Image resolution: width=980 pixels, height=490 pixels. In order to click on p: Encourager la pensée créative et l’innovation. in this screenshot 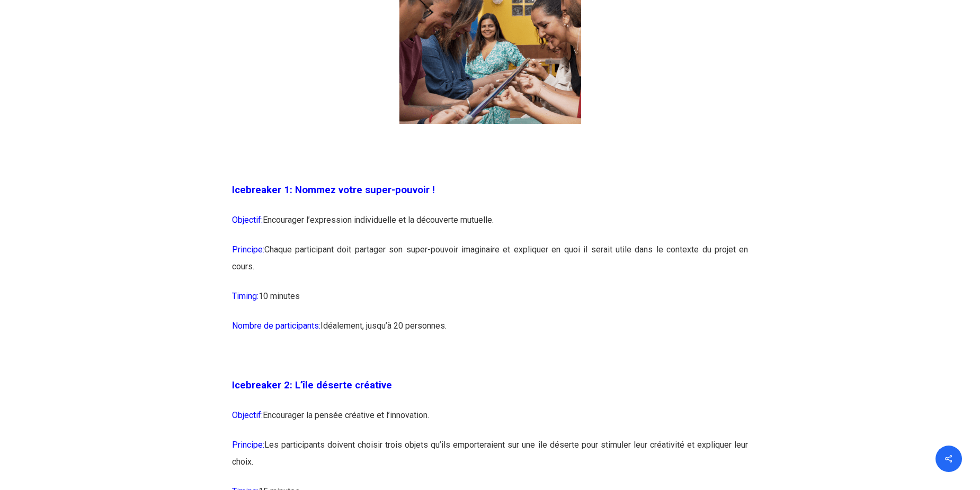, I will do `click(490, 422)`.